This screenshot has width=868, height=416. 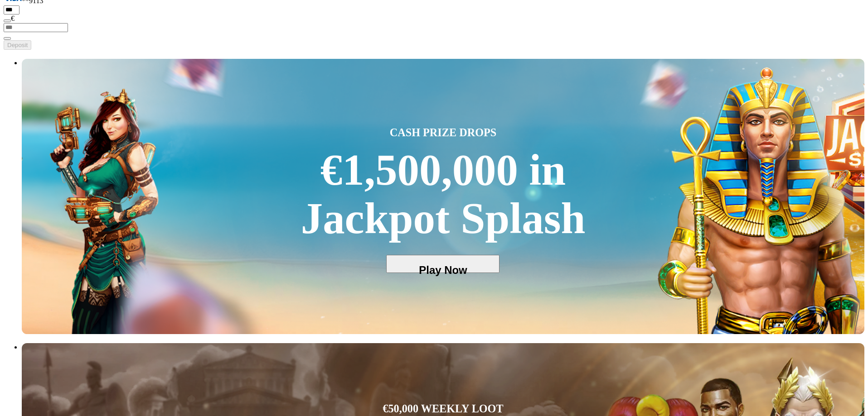 What do you see at coordinates (17, 45) in the screenshot?
I see `button: Deposit` at bounding box center [17, 45].